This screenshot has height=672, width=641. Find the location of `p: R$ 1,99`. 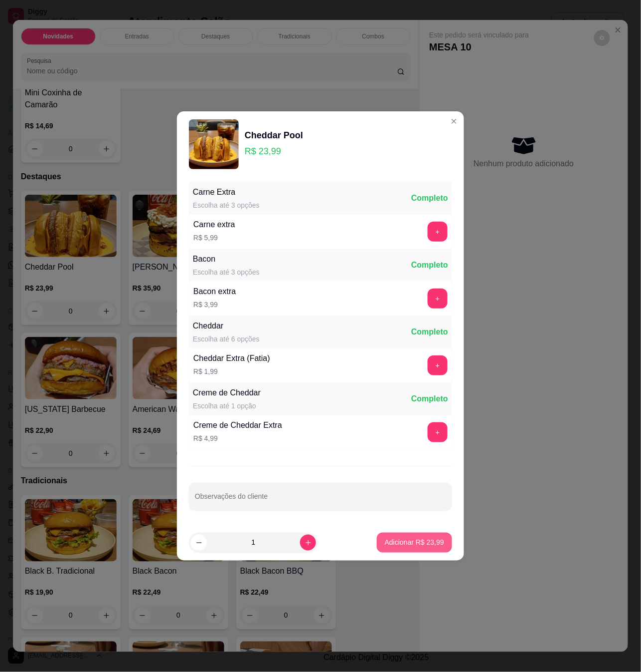

p: R$ 1,99 is located at coordinates (231, 371).